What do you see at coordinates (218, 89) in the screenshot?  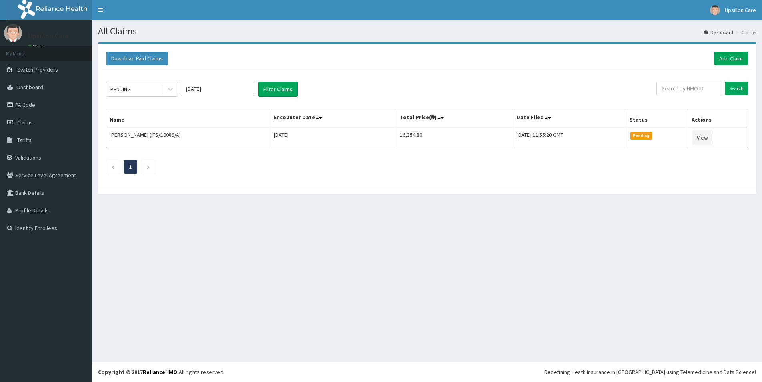 I see `input: Select Month and Year` at bounding box center [218, 89].